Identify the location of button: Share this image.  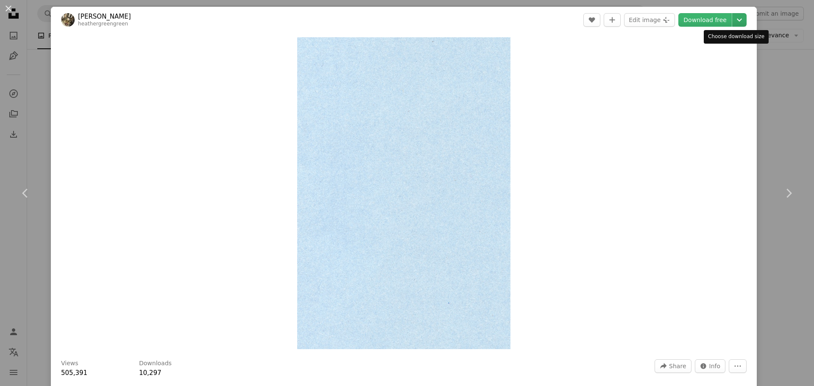
(673, 366).